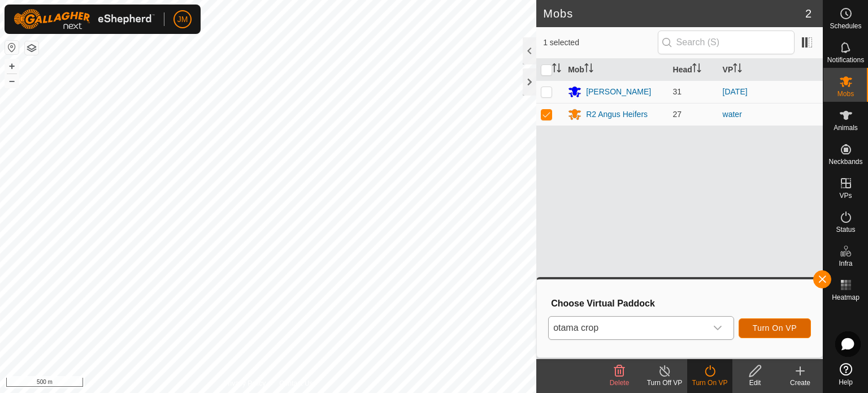 Image resolution: width=868 pixels, height=393 pixels. What do you see at coordinates (800, 382) in the screenshot?
I see `div: Create` at bounding box center [800, 382].